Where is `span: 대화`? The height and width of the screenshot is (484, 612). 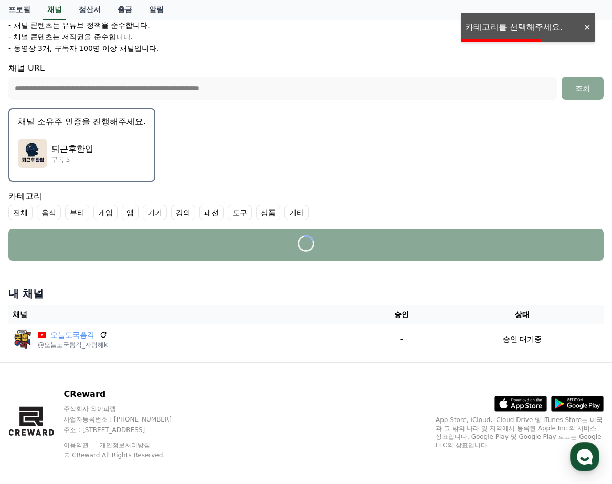
span: 대화 is located at coordinates (102, 353).